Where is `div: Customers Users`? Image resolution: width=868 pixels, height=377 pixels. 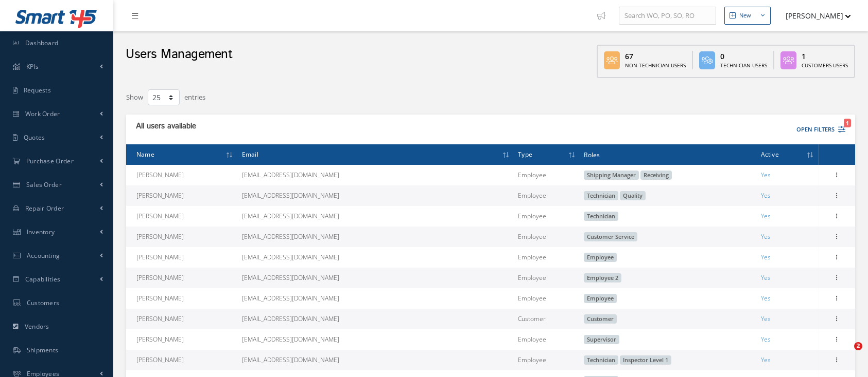 div: Customers Users is located at coordinates (825, 65).